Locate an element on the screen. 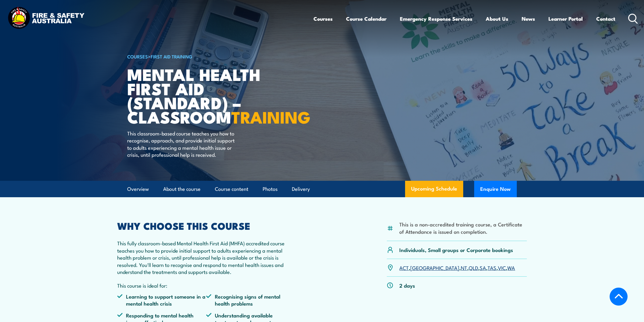 This screenshot has width=644, height=322. li: Recognising signs of mental health problems is located at coordinates (251, 300).